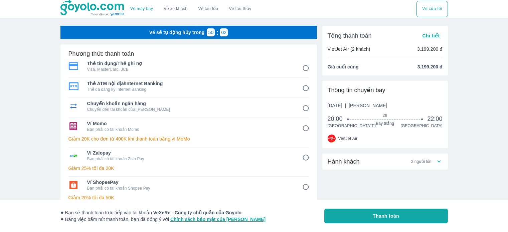  Describe the element at coordinates (163, 213) in the screenshot. I see `span: Bạn sẽ thanh toán trực tiếp vào tài khoản` at that location.